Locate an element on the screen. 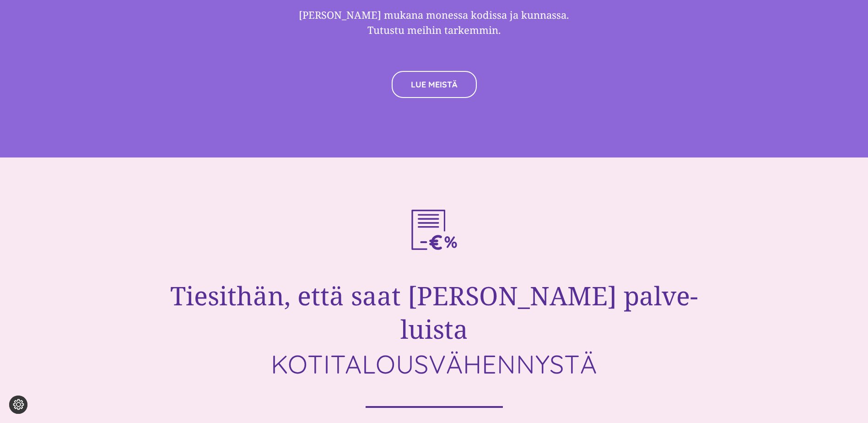 The width and height of the screenshot is (868, 423). a: LUE MEISTÄ is located at coordinates (434, 84).